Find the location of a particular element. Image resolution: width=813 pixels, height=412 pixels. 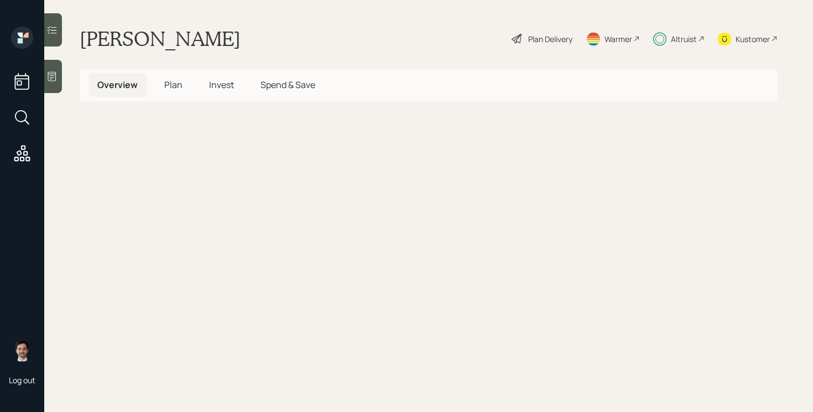

img: jonah-coleman-headshot.png is located at coordinates (22, 350).